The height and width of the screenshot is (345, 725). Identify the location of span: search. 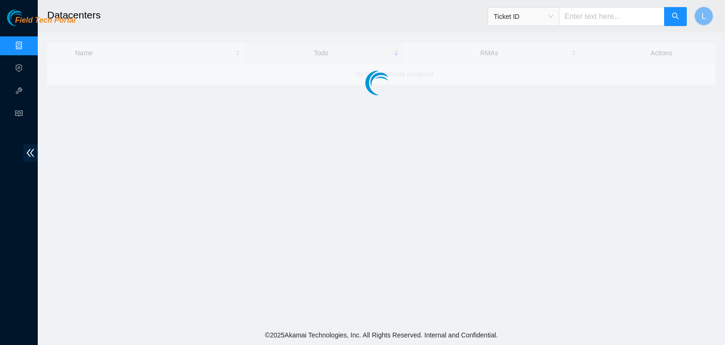
(676, 17).